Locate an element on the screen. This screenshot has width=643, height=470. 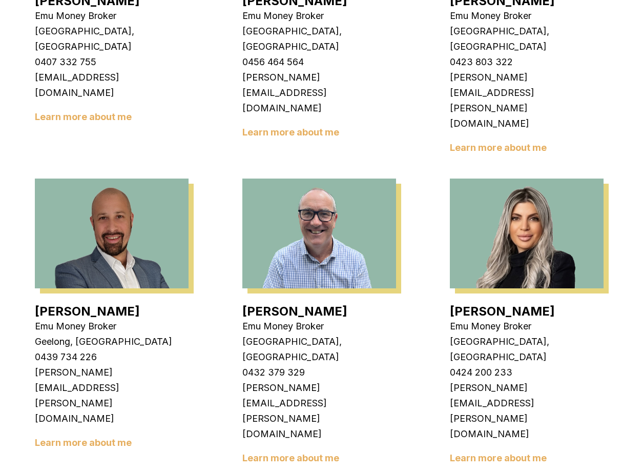
img: Adam Howell is located at coordinates (319, 233).